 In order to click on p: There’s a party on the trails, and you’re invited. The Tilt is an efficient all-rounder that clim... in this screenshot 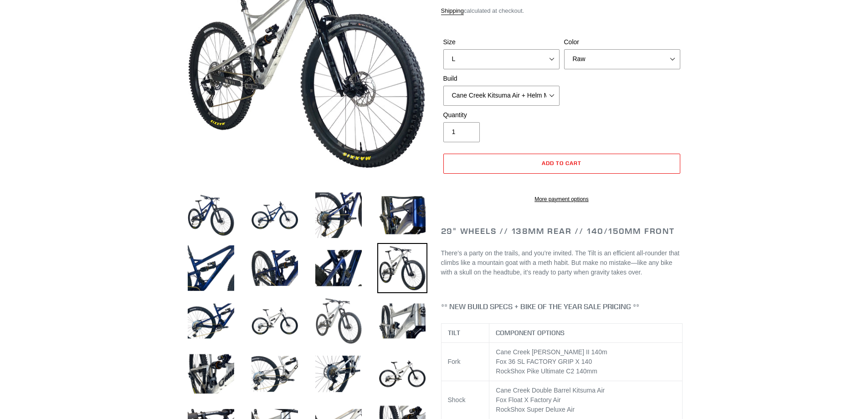, I will do `click(562, 263)`.